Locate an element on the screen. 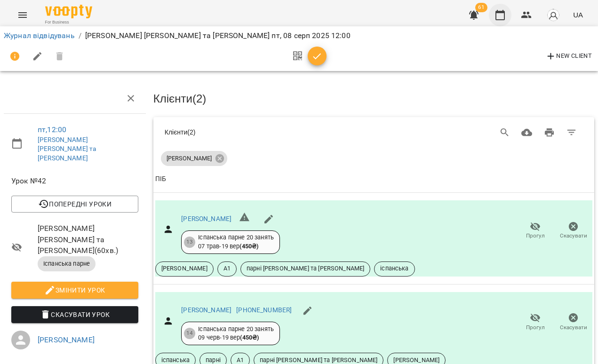 This screenshot has width=598, height=364. span: Змінити урок is located at coordinates (75, 290).